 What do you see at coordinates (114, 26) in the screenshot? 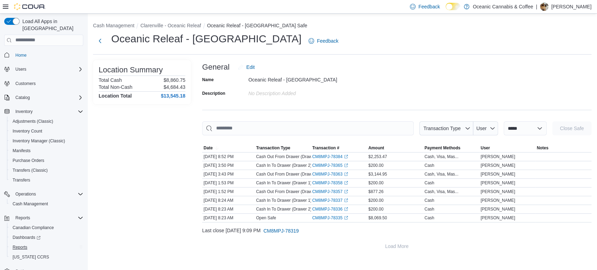
I see `button: Cash Management` at bounding box center [114, 26].